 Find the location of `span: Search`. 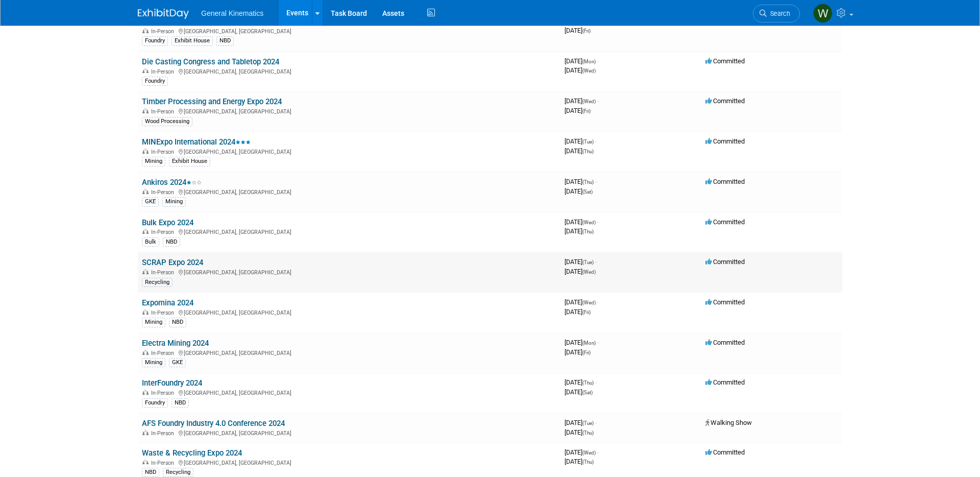

span: Search is located at coordinates (778, 13).